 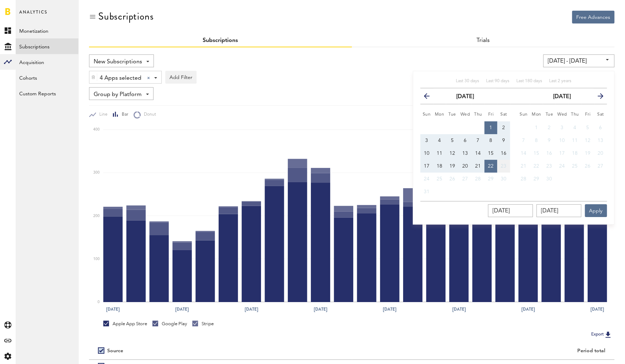 I want to click on span: 21, so click(x=523, y=166).